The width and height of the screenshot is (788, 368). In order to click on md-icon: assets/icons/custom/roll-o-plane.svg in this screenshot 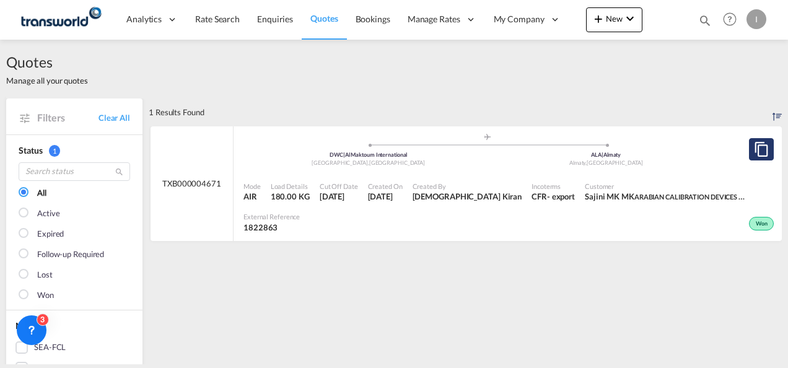, I will do `click(488, 137)`.